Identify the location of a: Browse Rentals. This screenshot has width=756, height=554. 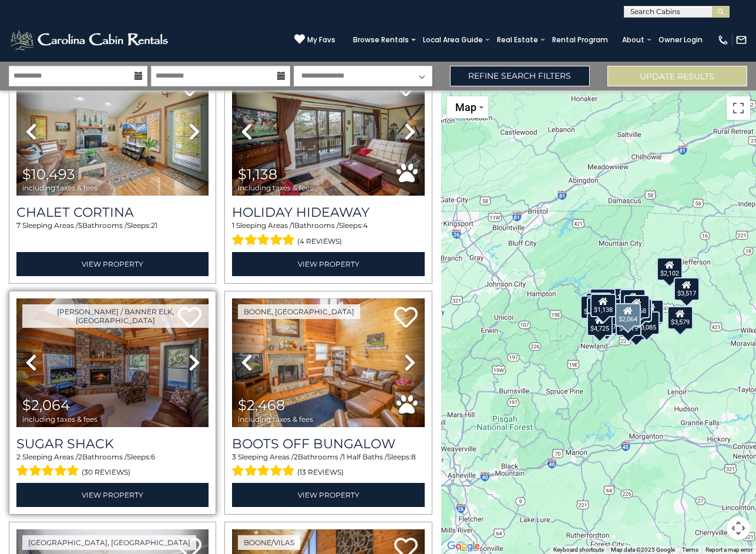
(381, 40).